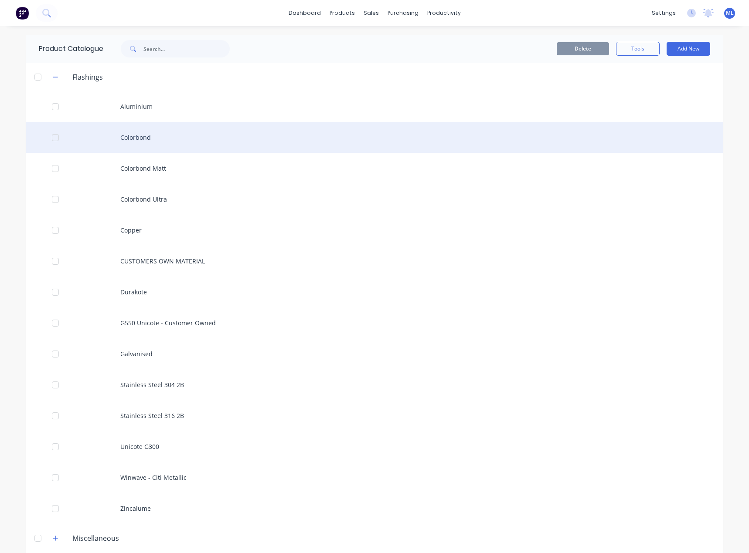  What do you see at coordinates (374, 385) in the screenshot?
I see `div: Stainless Steel 304 2B` at bounding box center [374, 385].